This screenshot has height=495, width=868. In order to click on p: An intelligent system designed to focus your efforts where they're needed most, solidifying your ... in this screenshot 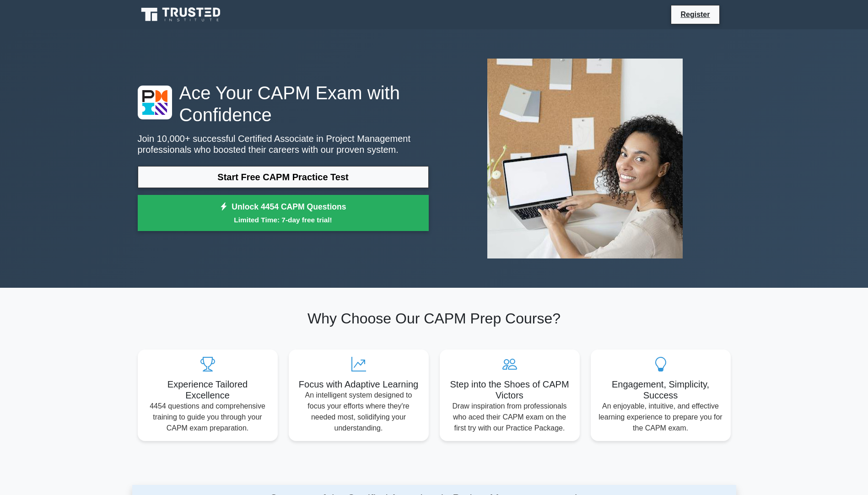, I will do `click(359, 412)`.